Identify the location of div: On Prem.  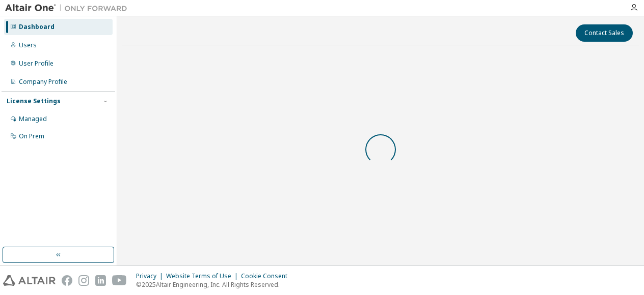
(31, 136).